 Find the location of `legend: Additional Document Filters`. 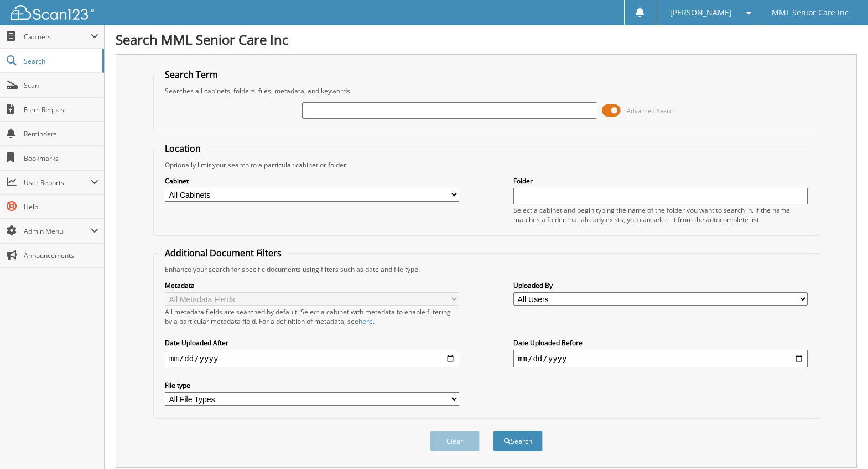

legend: Additional Document Filters is located at coordinates (223, 253).